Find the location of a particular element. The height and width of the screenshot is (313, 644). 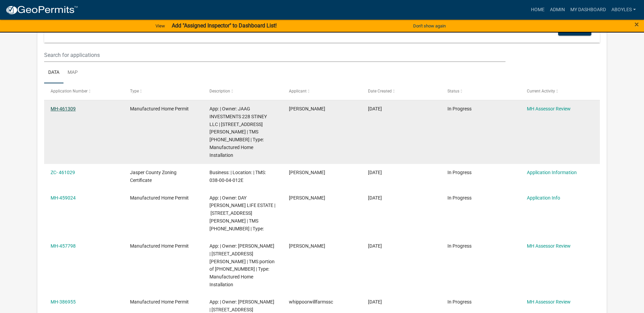

span: Description is located at coordinates (220, 91).